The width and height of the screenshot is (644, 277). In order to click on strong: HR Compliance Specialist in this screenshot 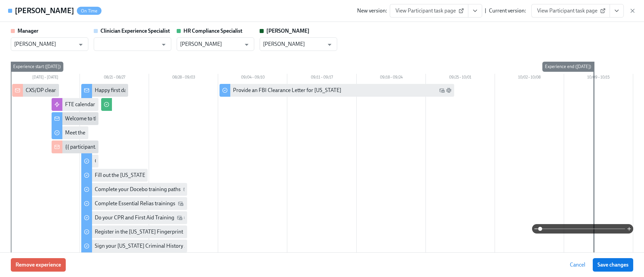, I will do `click(212, 31)`.